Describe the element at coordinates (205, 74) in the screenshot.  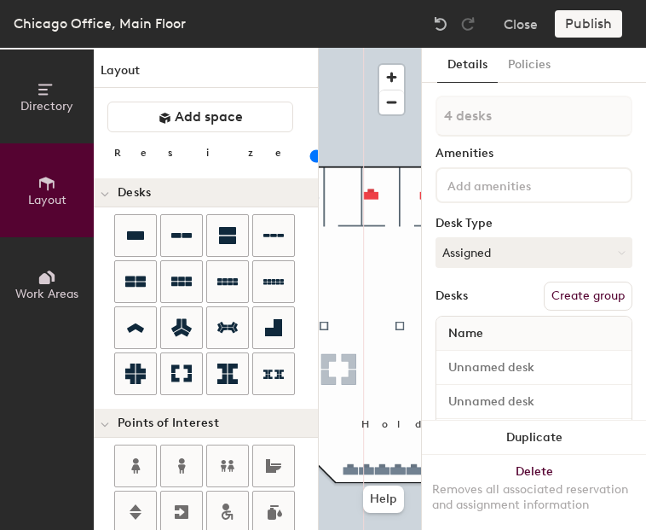
I see `h1: Layout` at that location.